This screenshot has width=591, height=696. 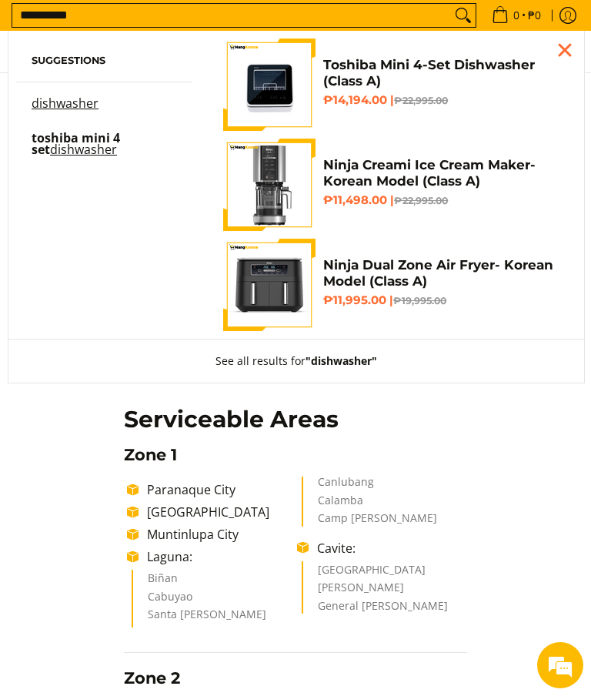 What do you see at coordinates (388, 548) in the screenshot?
I see `li: Cavite:` at bounding box center [388, 548].